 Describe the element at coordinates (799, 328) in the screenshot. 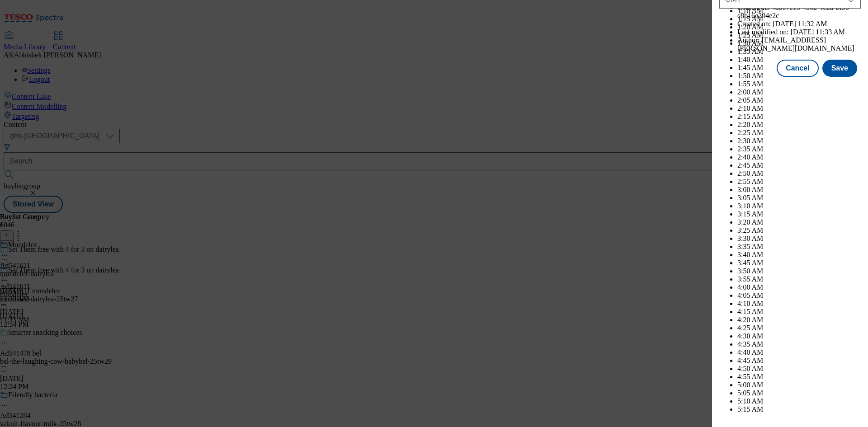

I see `li: 4:25 AM` at that location.